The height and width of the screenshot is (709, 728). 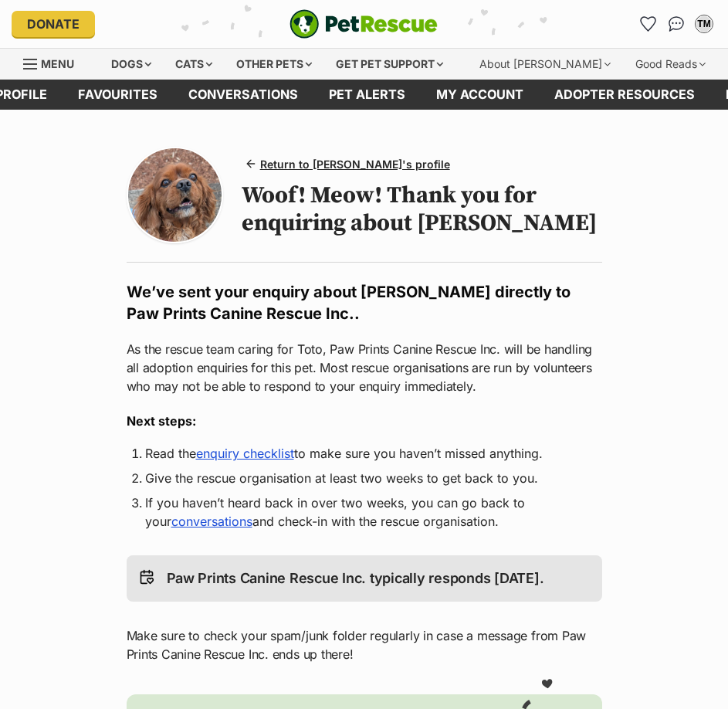 What do you see at coordinates (676, 24) in the screenshot?
I see `img: chat-41dd97257d64d25036548639549fe6c8038ab92f7586957e7f3b1b290dea8141.svg` at bounding box center [676, 24].